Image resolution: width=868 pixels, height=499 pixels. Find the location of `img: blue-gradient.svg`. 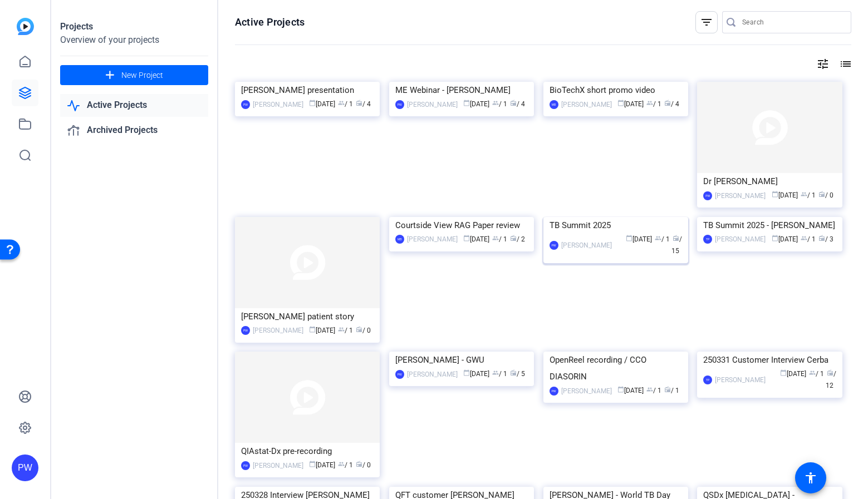

img: blue-gradient.svg is located at coordinates (25, 26).